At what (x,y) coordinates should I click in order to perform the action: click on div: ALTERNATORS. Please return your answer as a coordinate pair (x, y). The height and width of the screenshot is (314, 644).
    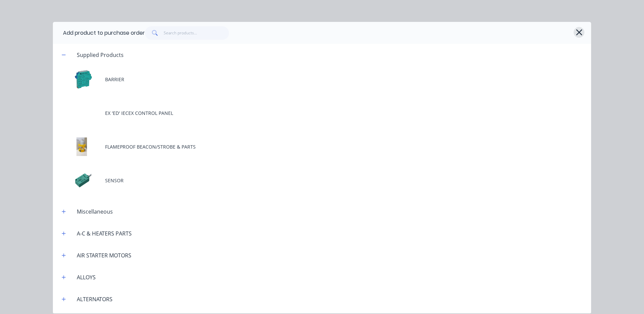
    Looking at the image, I should click on (95, 299).